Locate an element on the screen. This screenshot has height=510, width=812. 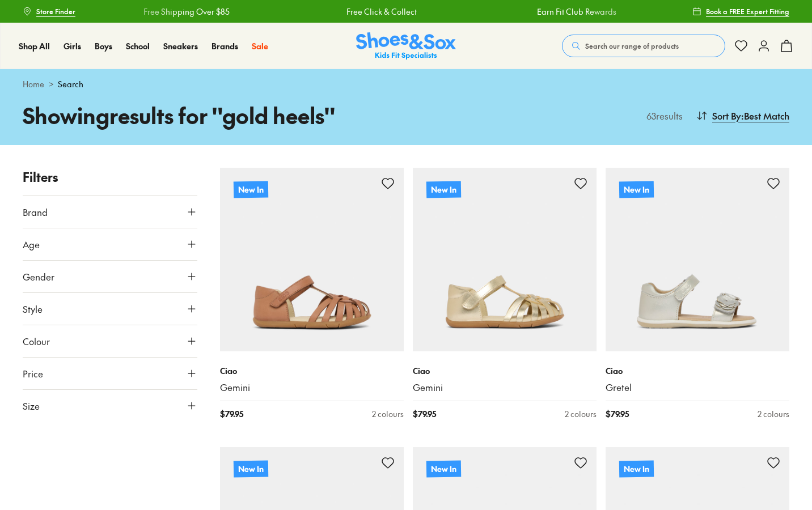
button: Gender is located at coordinates (110, 277).